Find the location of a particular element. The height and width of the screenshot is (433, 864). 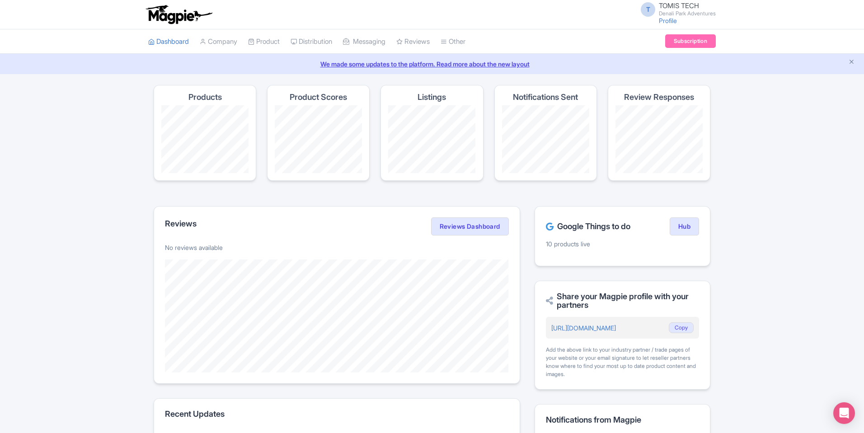

h4: Product Scores is located at coordinates (318, 97).